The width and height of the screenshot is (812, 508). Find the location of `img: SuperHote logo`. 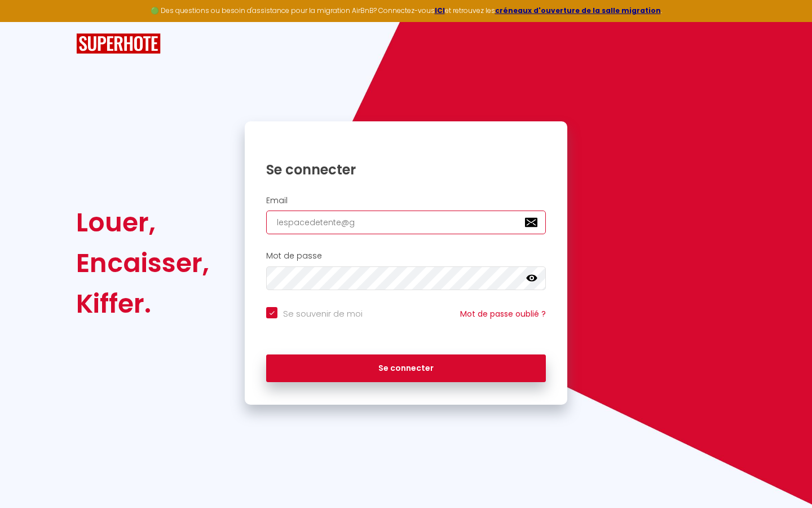

img: SuperHote logo is located at coordinates (119, 44).